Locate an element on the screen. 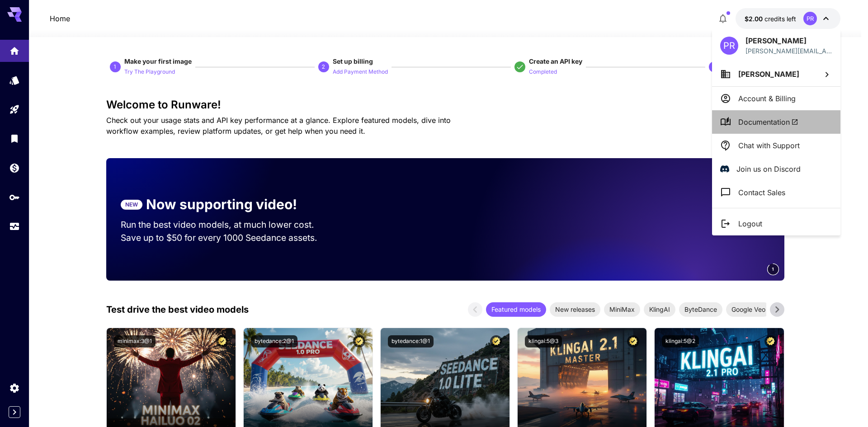 The width and height of the screenshot is (868, 427). div: PR is located at coordinates (729, 46).